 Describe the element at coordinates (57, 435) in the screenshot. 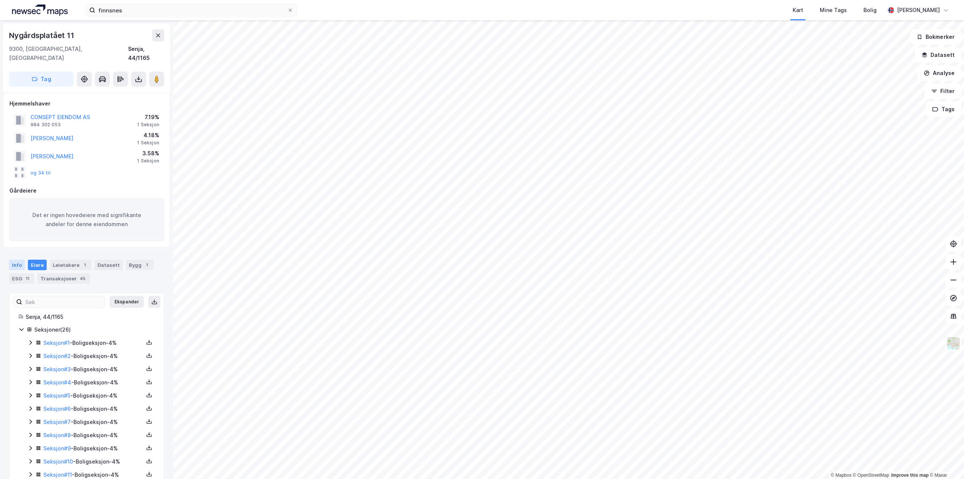

I see `a: Seksjon#8` at that location.